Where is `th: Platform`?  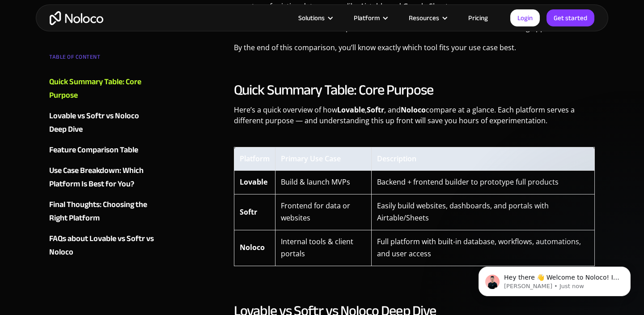 th: Platform is located at coordinates (255, 159).